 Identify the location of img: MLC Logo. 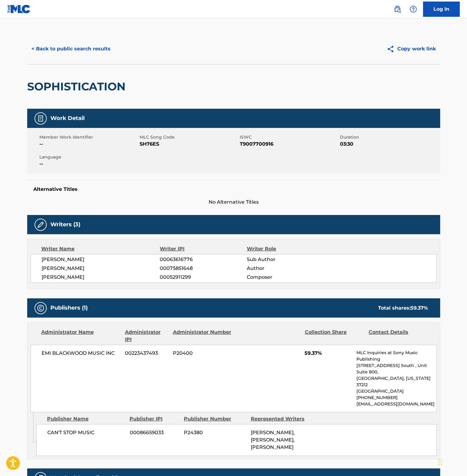
(19, 9).